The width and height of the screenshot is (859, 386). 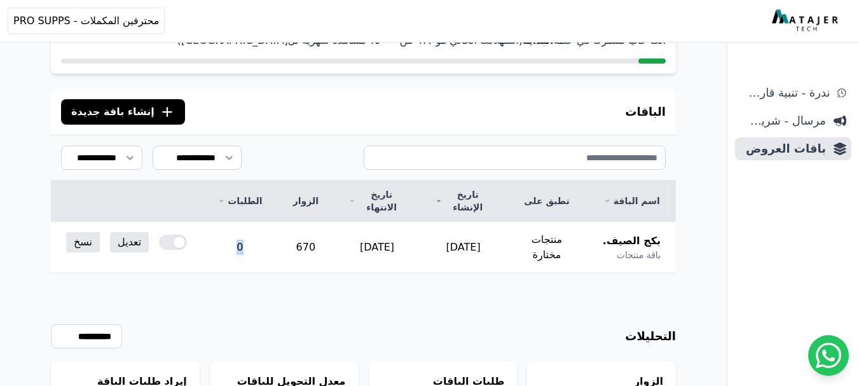 I want to click on th: الزوار, so click(x=306, y=201).